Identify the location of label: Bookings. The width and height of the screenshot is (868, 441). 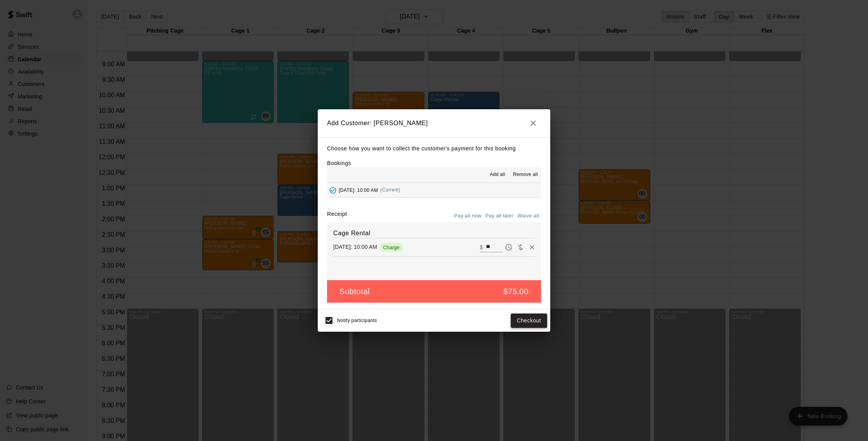
(339, 163).